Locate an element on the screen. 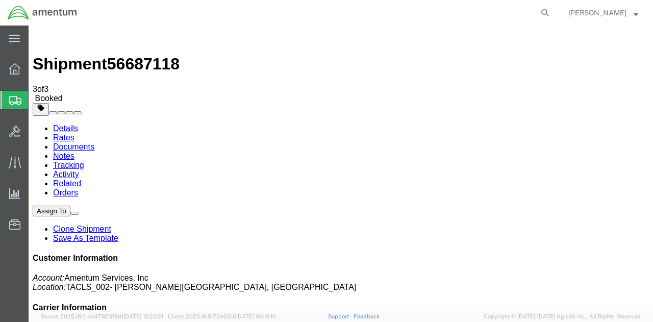 The image size is (653, 322). img: logo is located at coordinates (42, 13).